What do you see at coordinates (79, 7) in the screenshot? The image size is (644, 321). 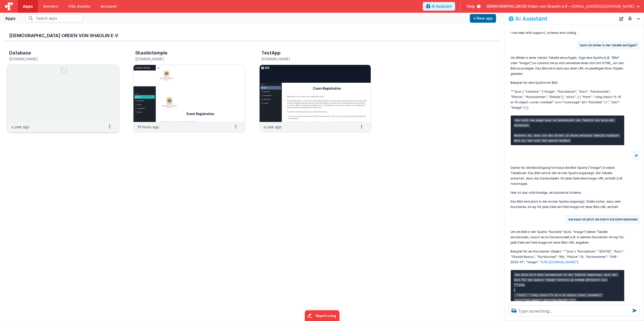 I see `span: File Assets` at bounding box center [79, 7].